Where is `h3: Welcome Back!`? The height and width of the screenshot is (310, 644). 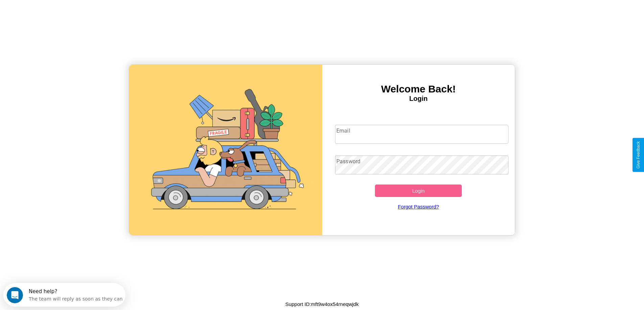
h3: Welcome Back! is located at coordinates (418, 89).